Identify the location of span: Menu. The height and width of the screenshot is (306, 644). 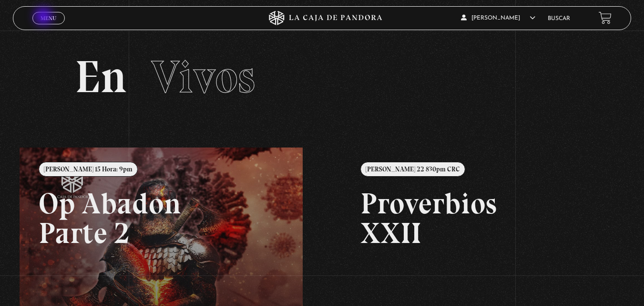
(48, 18).